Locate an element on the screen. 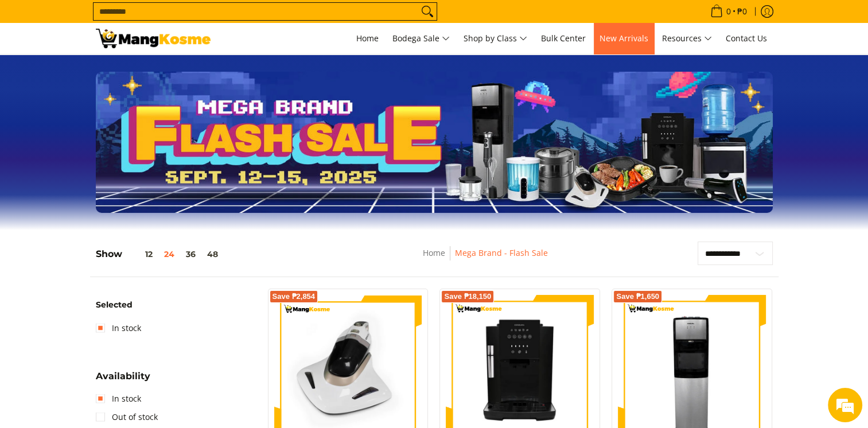 This screenshot has width=868, height=428. span: Home is located at coordinates (367, 38).